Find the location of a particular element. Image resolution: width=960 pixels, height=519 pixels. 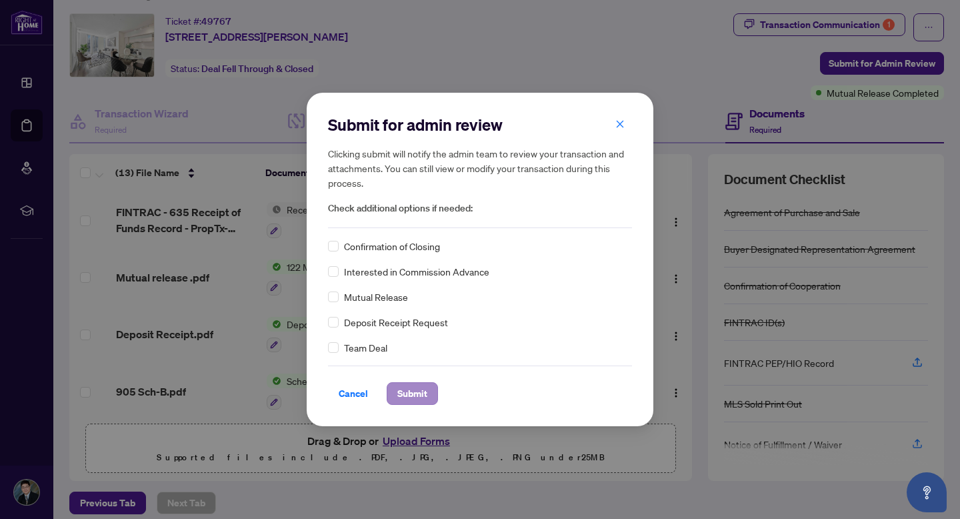

span: Mutual Release is located at coordinates (376, 297).